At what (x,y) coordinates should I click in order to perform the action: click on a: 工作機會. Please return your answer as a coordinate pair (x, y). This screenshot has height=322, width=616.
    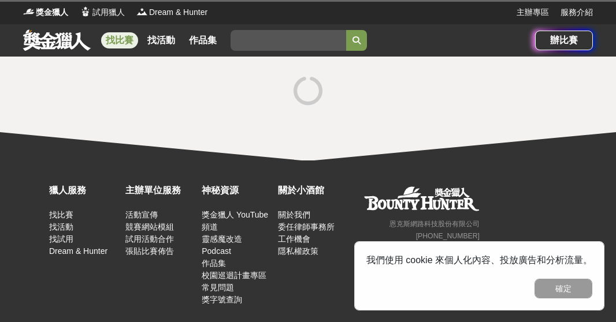
    Looking at the image, I should click on (294, 239).